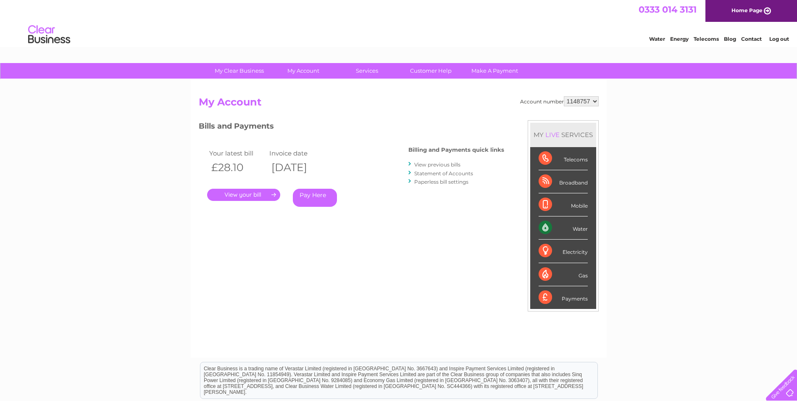 Image resolution: width=797 pixels, height=401 pixels. Describe the element at coordinates (752, 39) in the screenshot. I see `a: Contact` at that location.